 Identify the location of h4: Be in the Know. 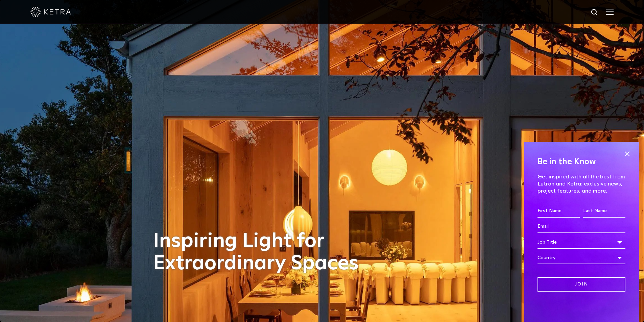
(581, 162).